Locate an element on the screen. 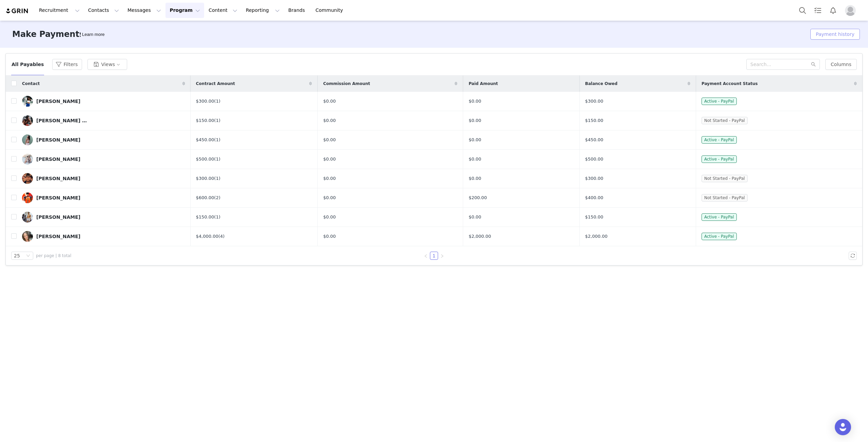 Image resolution: width=868 pixels, height=442 pixels. button: Recruitment is located at coordinates (59, 10).